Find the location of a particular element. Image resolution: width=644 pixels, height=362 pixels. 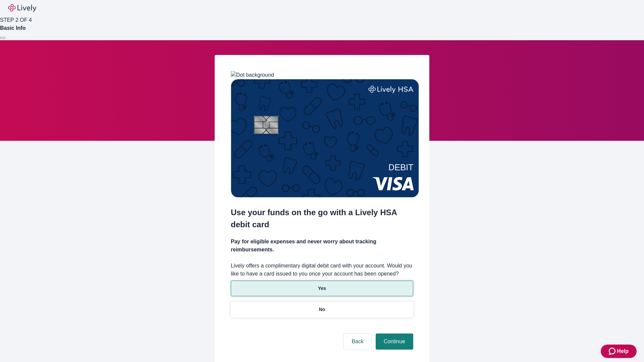

svg: Zendesk support icon is located at coordinates (613, 351).